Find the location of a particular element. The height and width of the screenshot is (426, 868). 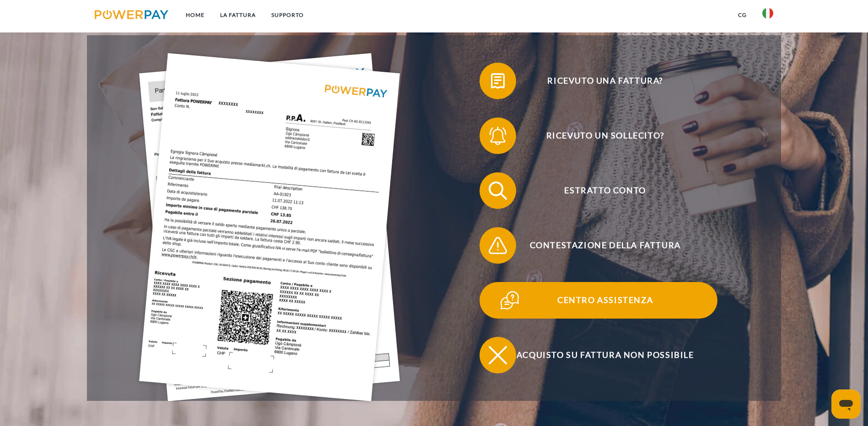

button: Acquisto su fattura non possibile is located at coordinates (599, 356).